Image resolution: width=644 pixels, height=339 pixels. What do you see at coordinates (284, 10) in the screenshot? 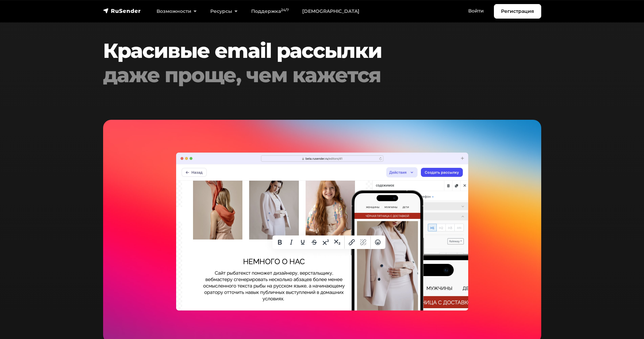
I see `sup: 24/7` at bounding box center [284, 10].